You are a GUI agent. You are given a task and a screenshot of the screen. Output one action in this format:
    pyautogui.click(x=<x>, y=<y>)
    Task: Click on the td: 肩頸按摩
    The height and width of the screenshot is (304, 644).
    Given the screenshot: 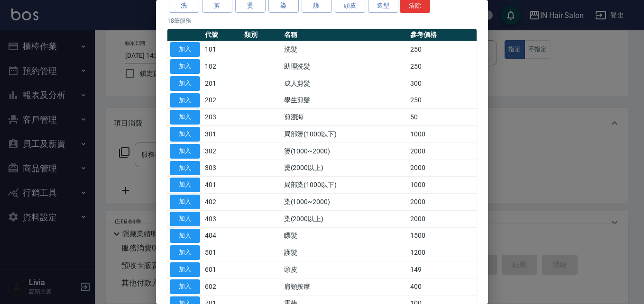 What is the action you would take?
    pyautogui.click(x=345, y=287)
    